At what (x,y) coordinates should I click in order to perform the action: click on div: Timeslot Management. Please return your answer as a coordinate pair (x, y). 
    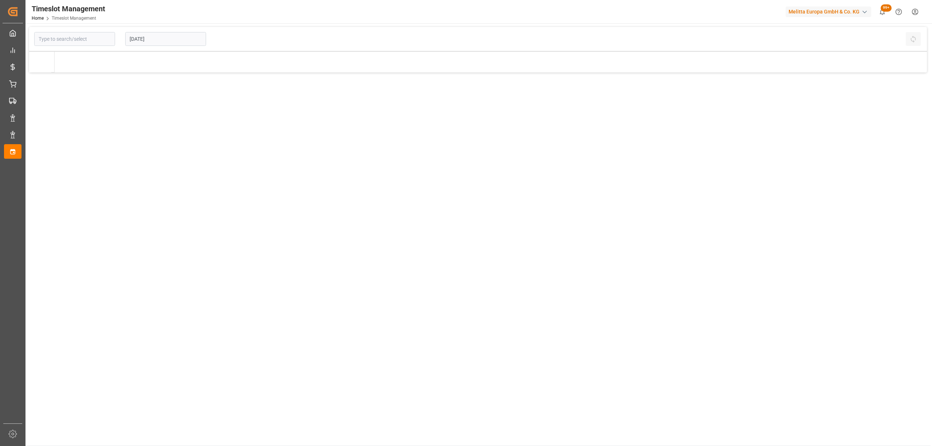
    Looking at the image, I should click on (68, 9).